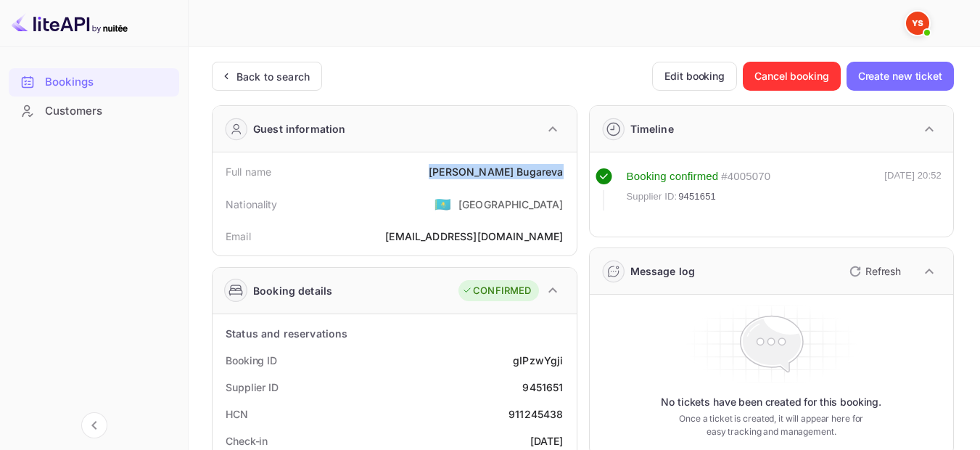  I want to click on div: Supplier ID, so click(252, 387).